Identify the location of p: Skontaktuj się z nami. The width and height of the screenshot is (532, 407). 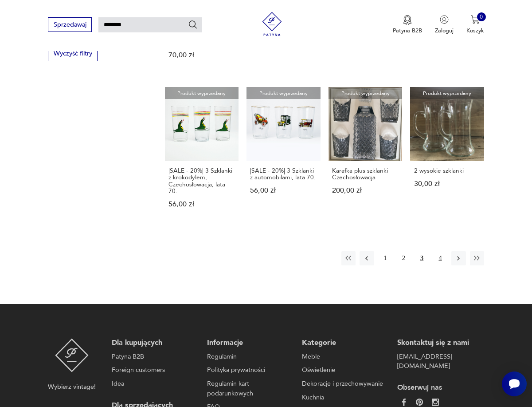
(439, 343).